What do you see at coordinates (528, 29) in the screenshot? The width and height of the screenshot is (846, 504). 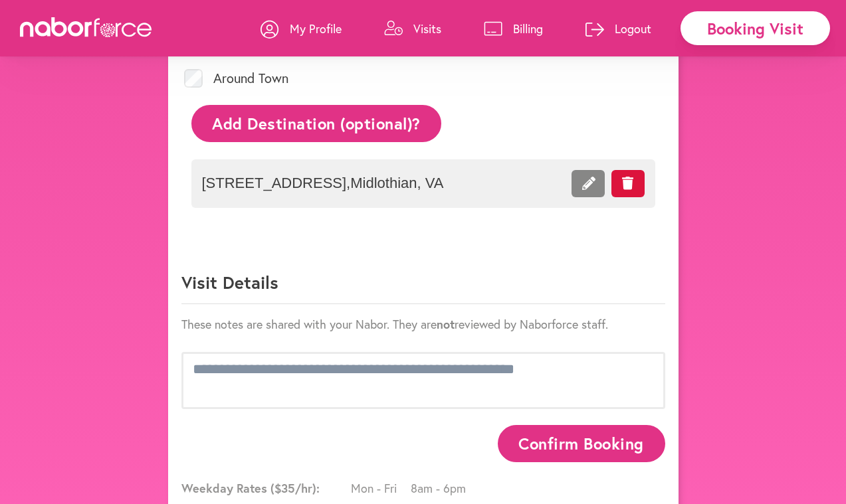 I see `p: Billing` at bounding box center [528, 29].